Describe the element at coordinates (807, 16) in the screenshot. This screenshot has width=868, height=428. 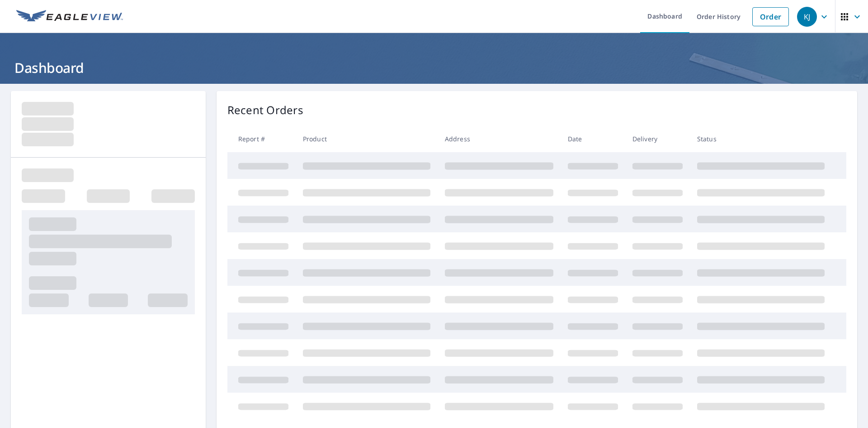
I see `div: KJ` at that location.